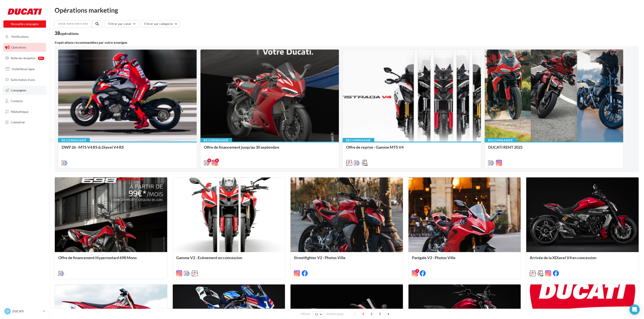  What do you see at coordinates (335, 314) in the screenshot?
I see `span: résultats/page` at bounding box center [335, 314].